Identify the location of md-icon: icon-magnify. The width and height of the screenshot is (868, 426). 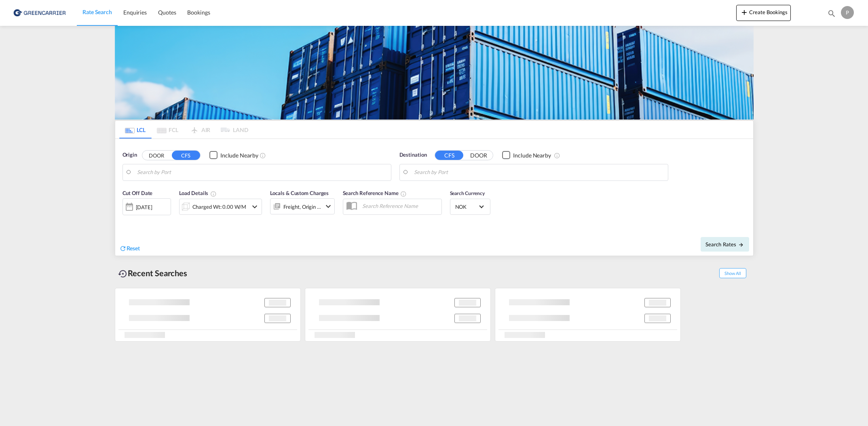
(832, 13).